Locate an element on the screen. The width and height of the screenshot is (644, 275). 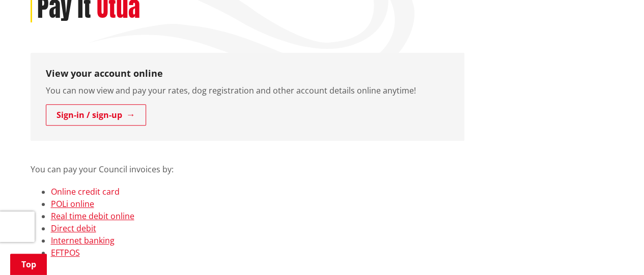
a: Direct debit is located at coordinates (73, 228).